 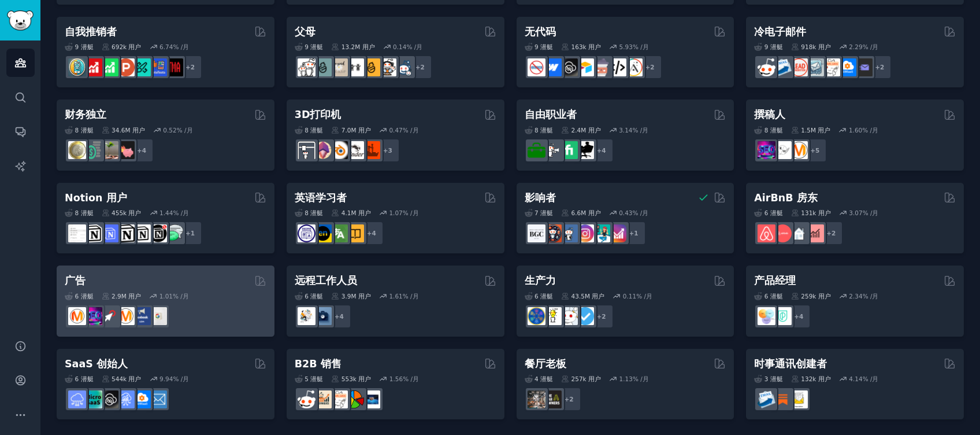 I want to click on img: 电子邮件营销, so click(x=766, y=398).